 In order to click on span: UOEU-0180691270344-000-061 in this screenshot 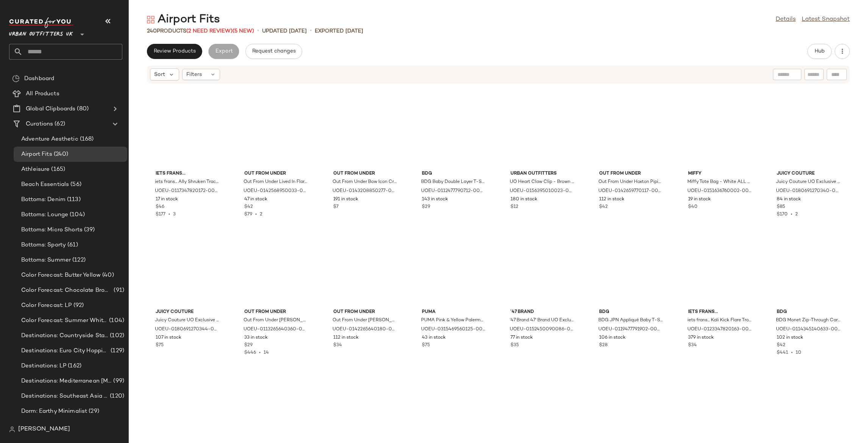, I will do `click(187, 330)`.